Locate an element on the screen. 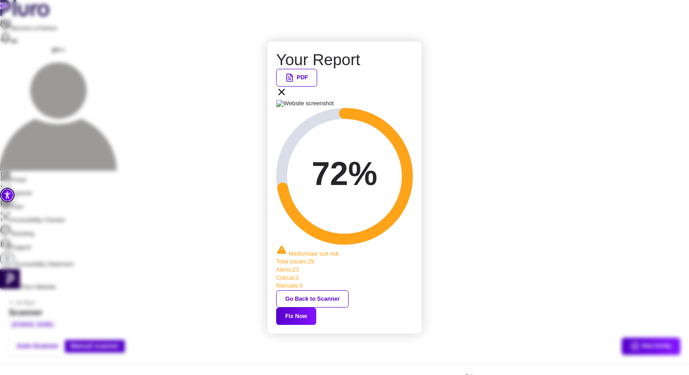  img: Website screenshot is located at coordinates (344, 104).